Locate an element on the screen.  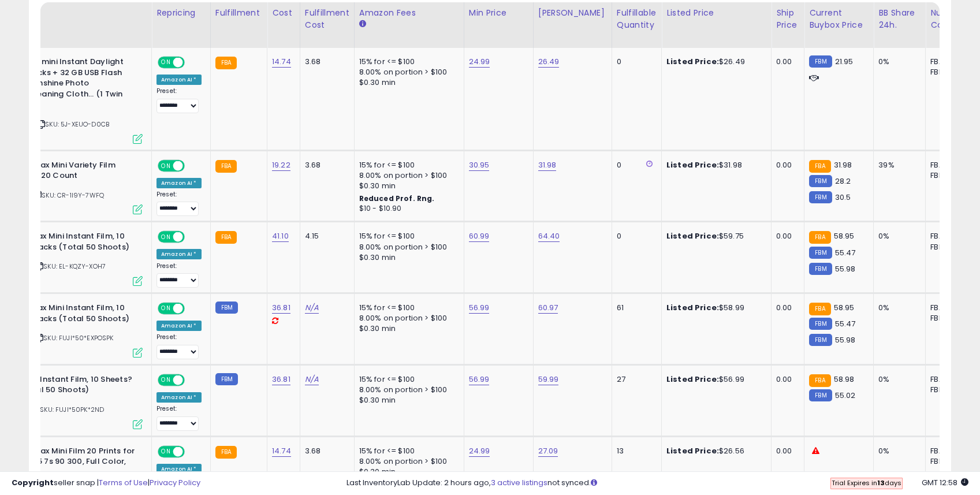
span: 55.47 is located at coordinates (846, 253).